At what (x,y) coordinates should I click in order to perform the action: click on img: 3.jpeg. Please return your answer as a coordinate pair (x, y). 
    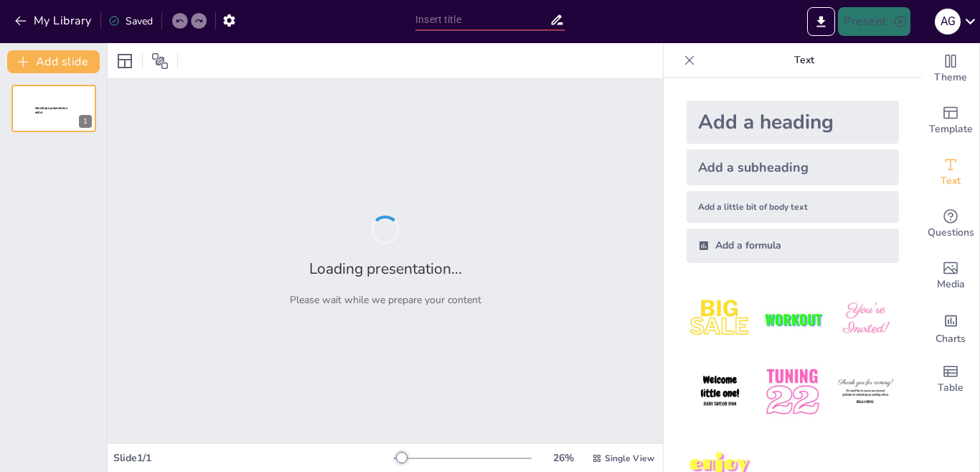
    Looking at the image, I should click on (866, 319).